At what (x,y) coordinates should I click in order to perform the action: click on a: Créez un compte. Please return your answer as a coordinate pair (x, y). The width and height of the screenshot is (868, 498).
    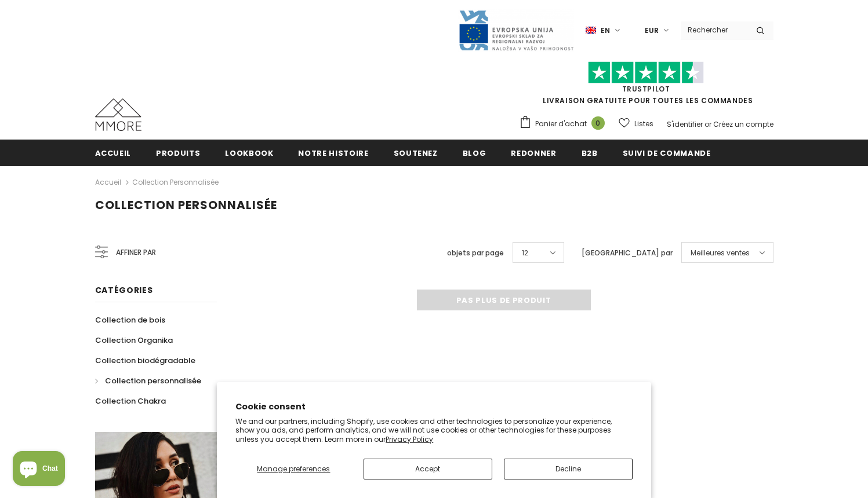
    Looking at the image, I should click on (743, 124).